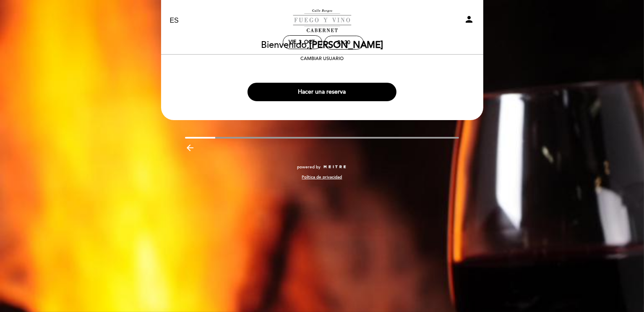 The image size is (644, 312). I want to click on a: Fuego y Vino Cabernet, so click(322, 21).